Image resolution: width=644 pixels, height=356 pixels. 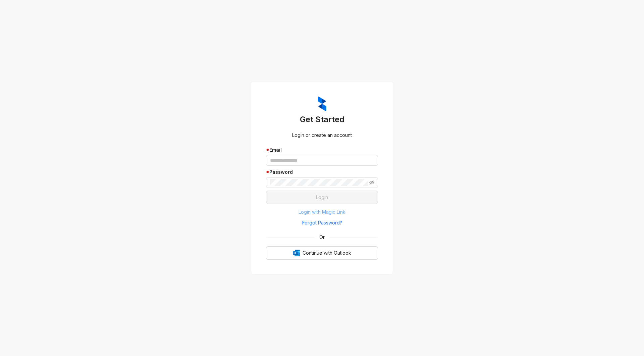 What do you see at coordinates (322, 197) in the screenshot?
I see `button: Login` at bounding box center [322, 197].